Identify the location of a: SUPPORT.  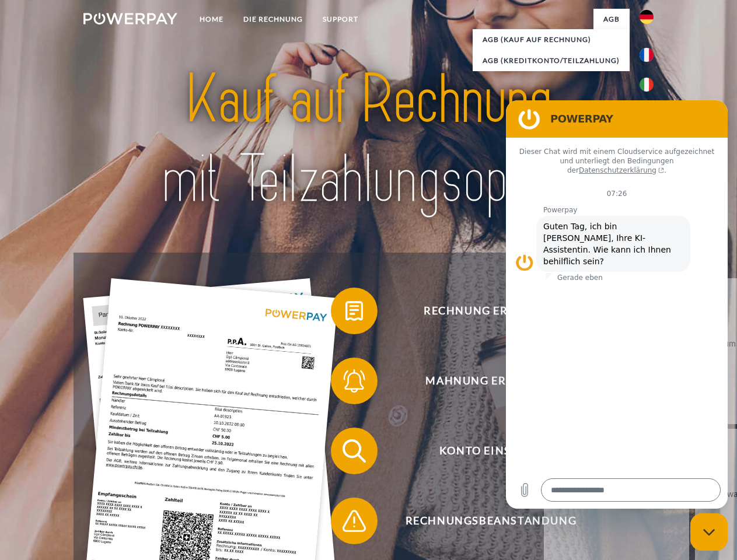
(340, 19).